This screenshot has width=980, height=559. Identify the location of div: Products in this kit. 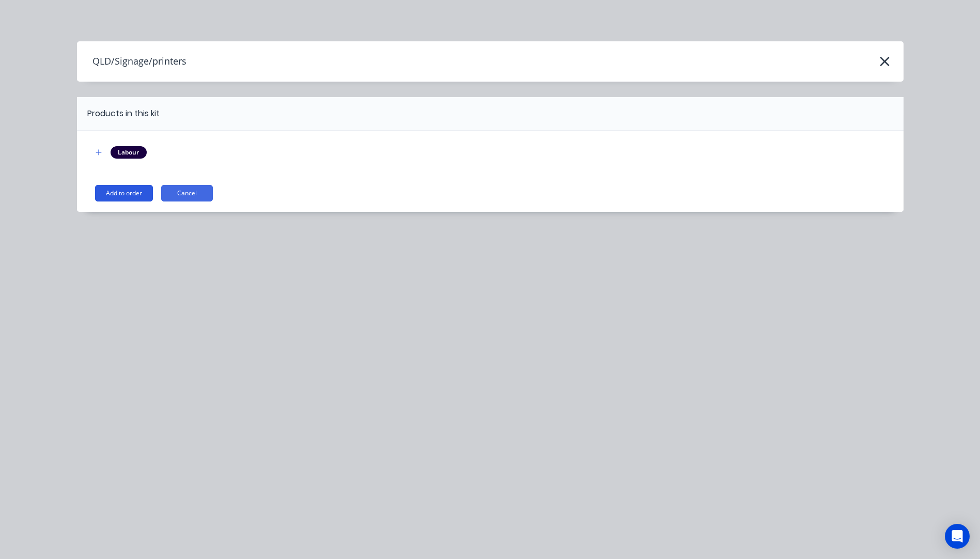
(123, 114).